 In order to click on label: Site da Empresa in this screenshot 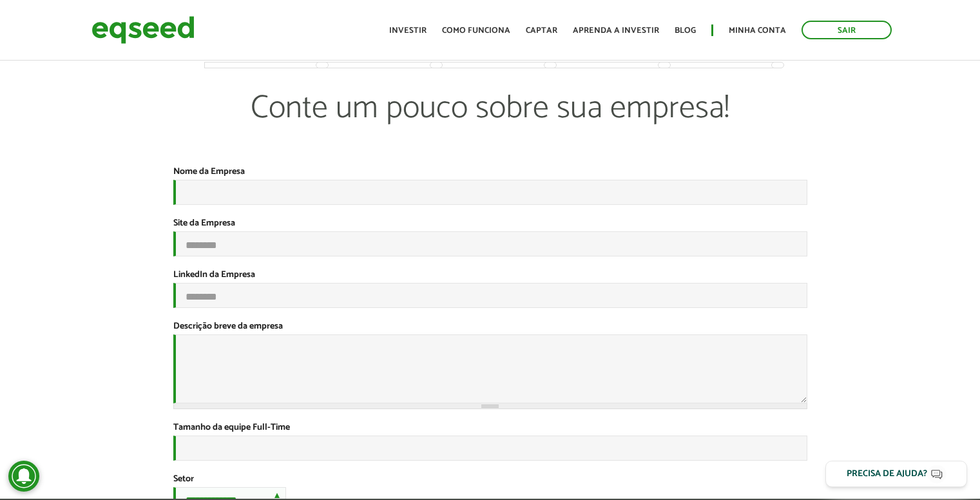, I will do `click(204, 224)`.